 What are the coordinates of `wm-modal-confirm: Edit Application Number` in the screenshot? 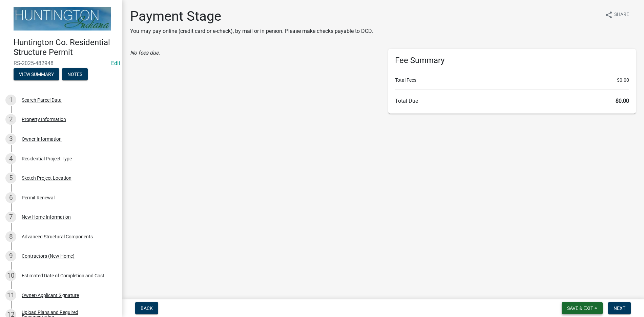 It's located at (115, 63).